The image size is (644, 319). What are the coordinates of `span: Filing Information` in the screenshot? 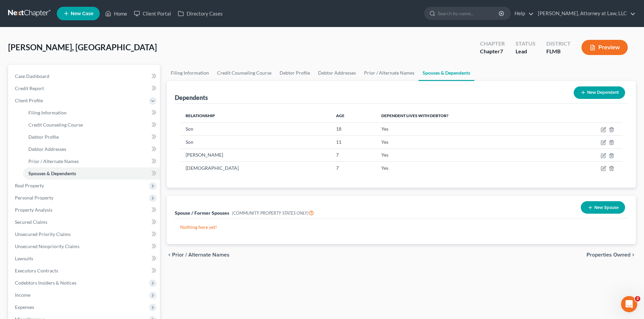 It's located at (47, 113).